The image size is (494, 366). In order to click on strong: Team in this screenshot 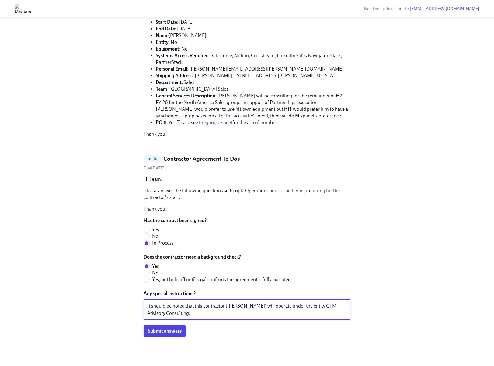, I will do `click(161, 89)`.